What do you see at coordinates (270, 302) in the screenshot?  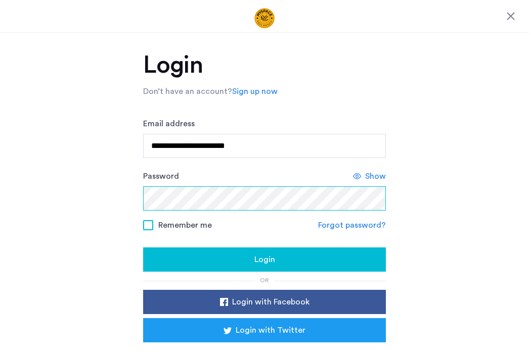 I see `span: Login with Facebook` at bounding box center [270, 302].